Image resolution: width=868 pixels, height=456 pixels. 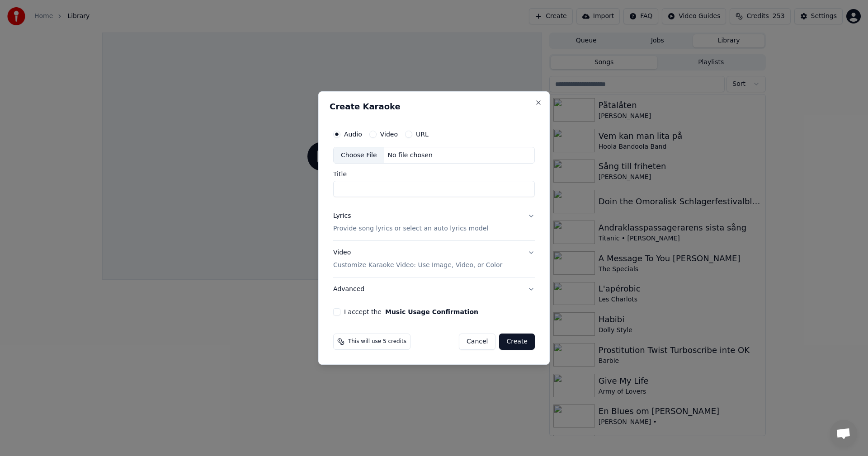 I want to click on span: This will use 5 credits, so click(x=377, y=342).